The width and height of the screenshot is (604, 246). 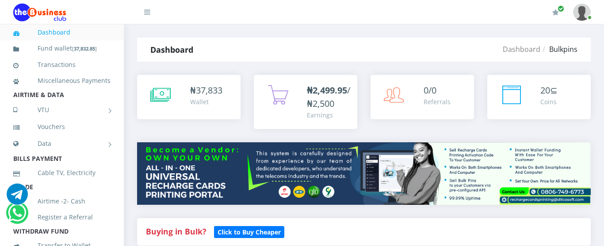 I want to click on span: 37,833, so click(x=209, y=90).